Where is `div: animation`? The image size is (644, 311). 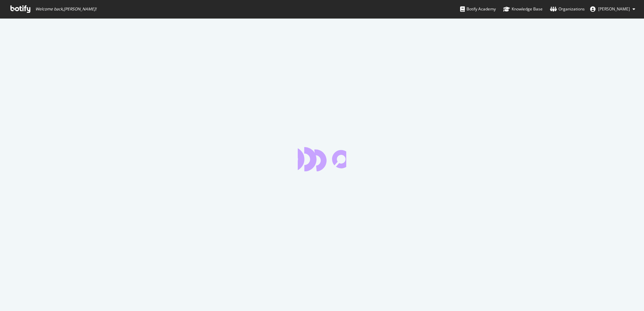 div: animation is located at coordinates (322, 159).